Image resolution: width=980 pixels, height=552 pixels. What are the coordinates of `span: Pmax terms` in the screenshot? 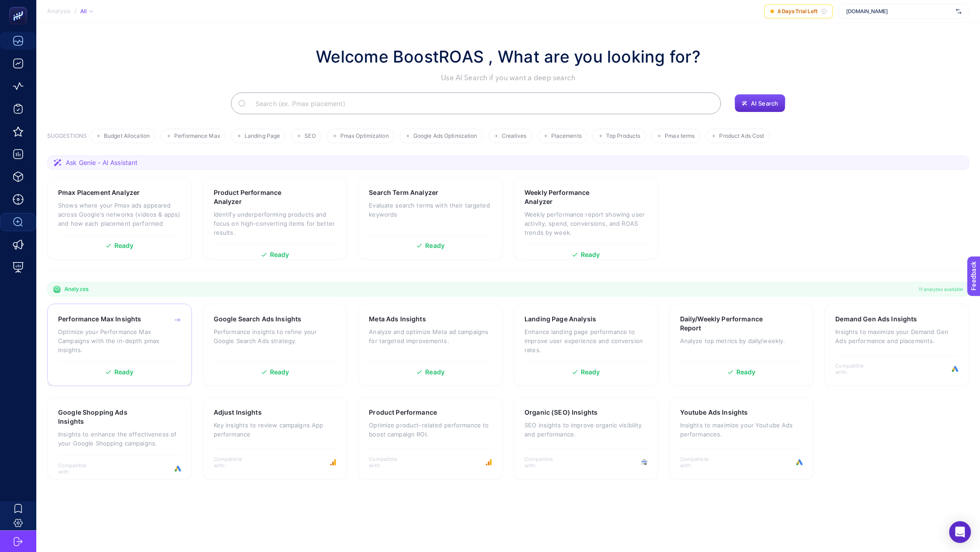 It's located at (679, 136).